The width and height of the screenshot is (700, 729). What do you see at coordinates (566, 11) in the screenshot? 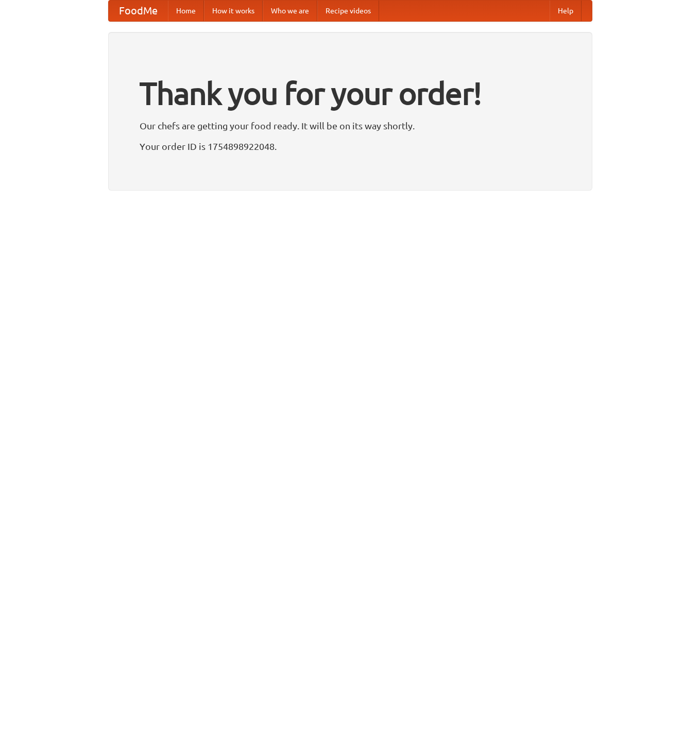
I see `a: Help` at bounding box center [566, 11].